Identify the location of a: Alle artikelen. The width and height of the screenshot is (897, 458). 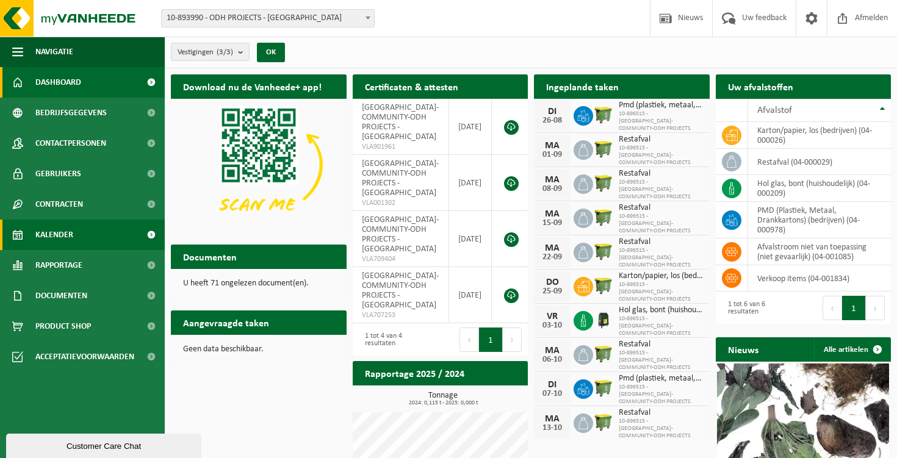
(852, 350).